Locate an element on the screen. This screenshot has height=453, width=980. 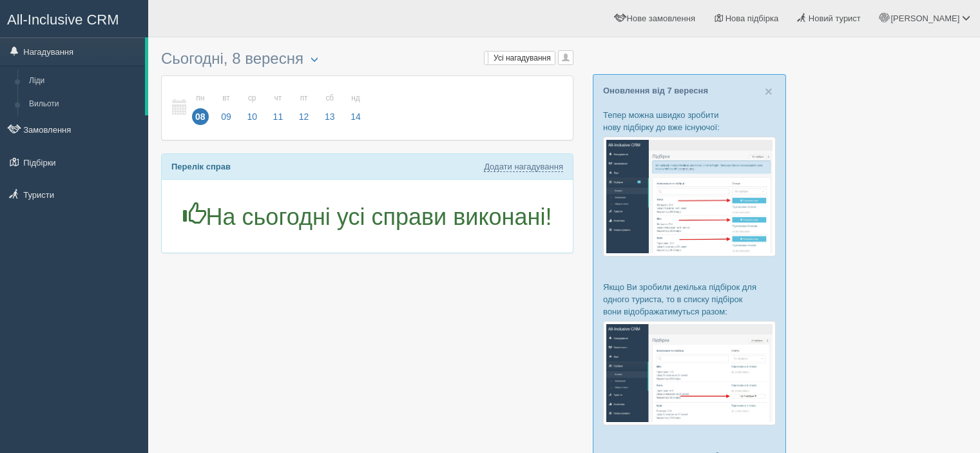
span: 11 is located at coordinates (279, 117).